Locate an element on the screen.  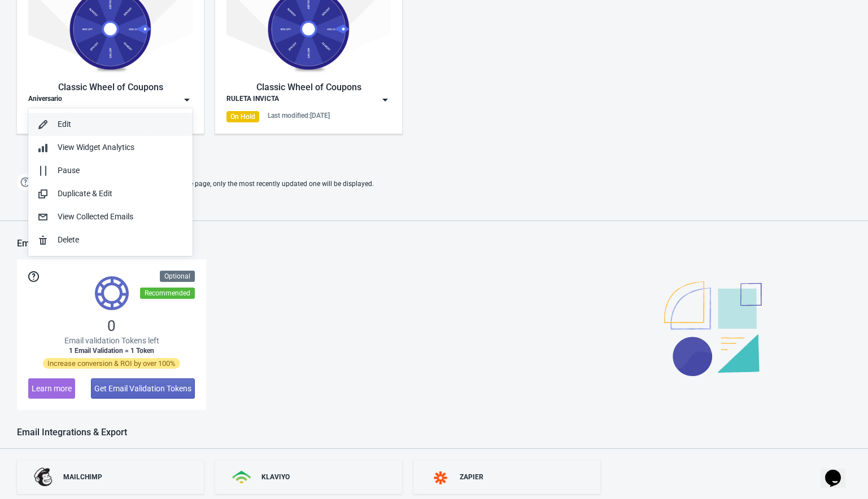
button: Pause is located at coordinates (110, 170).